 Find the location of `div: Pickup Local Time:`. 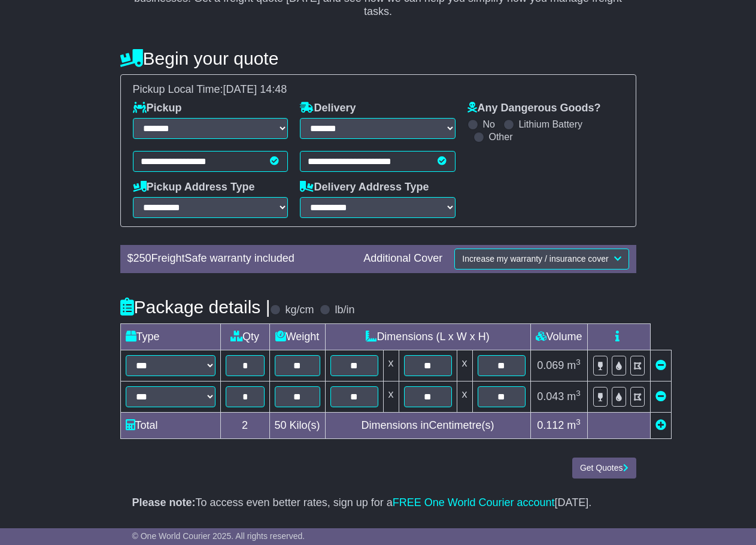

div: Pickup Local Time: is located at coordinates (379, 90).